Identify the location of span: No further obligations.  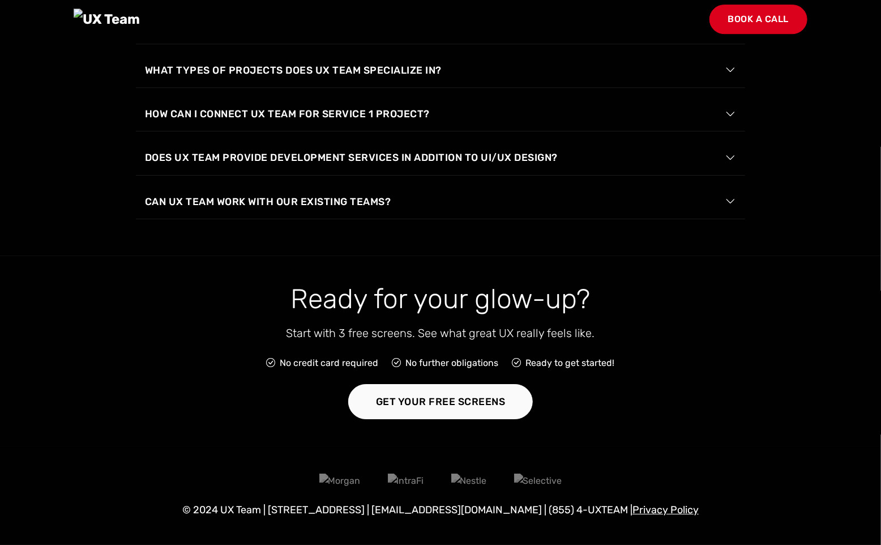
(452, 363).